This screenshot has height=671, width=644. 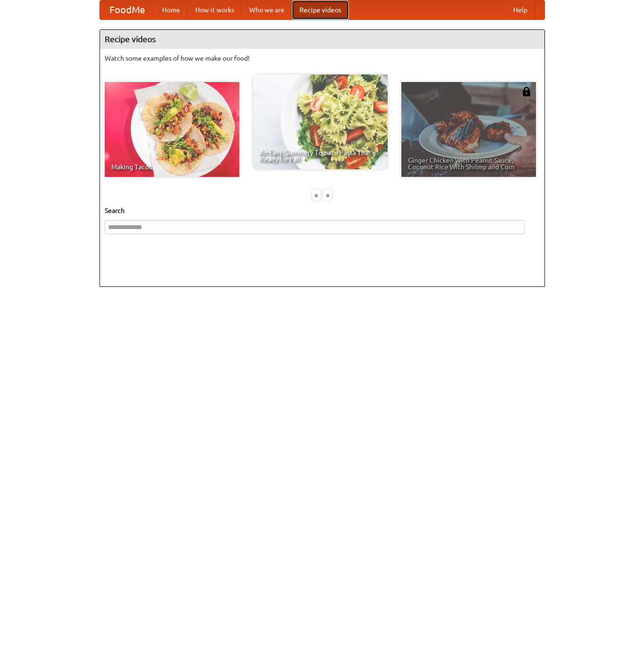 I want to click on a: Who we are, so click(x=267, y=10).